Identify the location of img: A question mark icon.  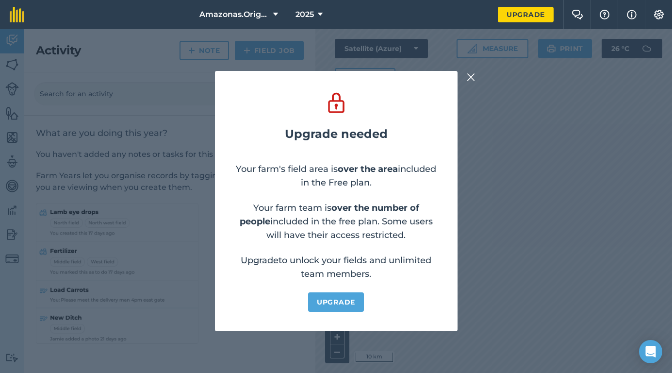
(605, 15).